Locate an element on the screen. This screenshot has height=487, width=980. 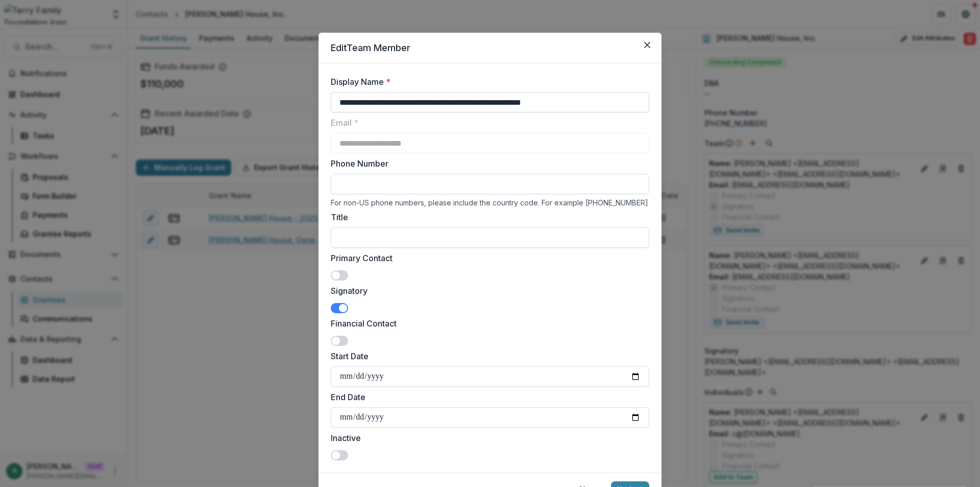
button: Close is located at coordinates (647, 45).